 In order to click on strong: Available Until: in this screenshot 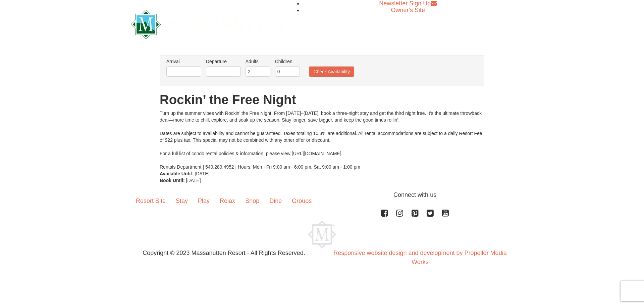, I will do `click(176, 174)`.